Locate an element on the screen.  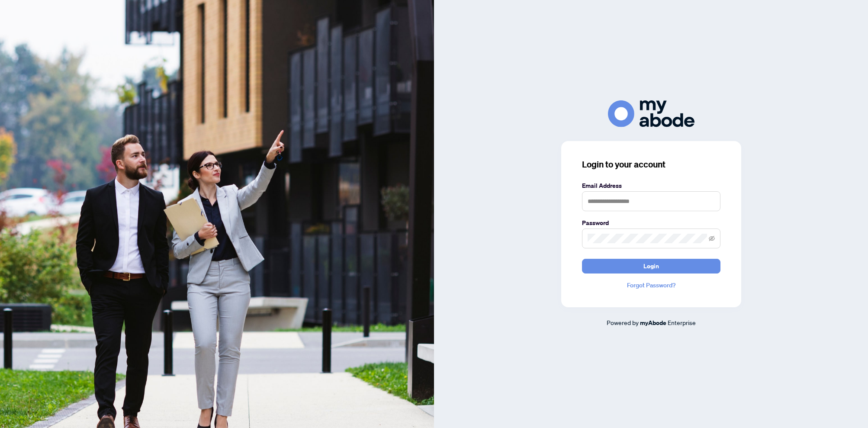
span: Login is located at coordinates (651, 266).